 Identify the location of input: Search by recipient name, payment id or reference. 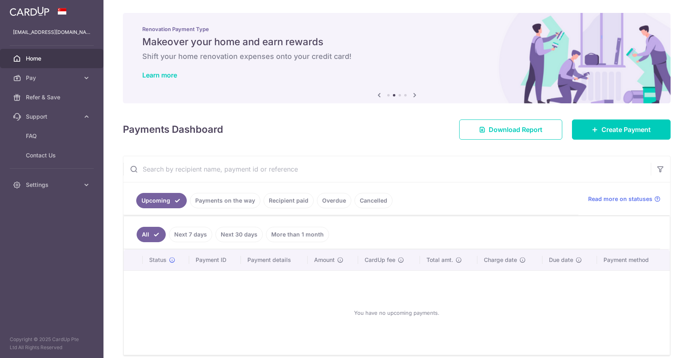
(387, 169).